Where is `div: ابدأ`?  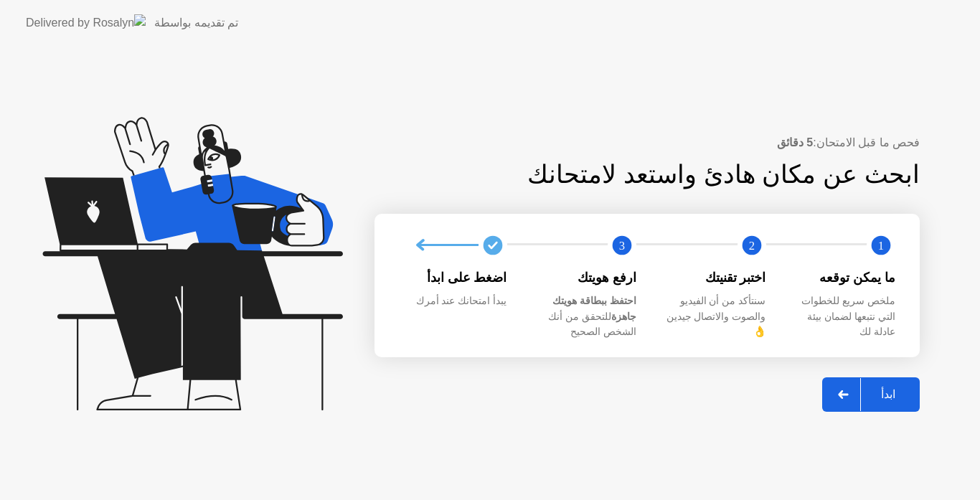
div: ابدأ is located at coordinates (888, 394).